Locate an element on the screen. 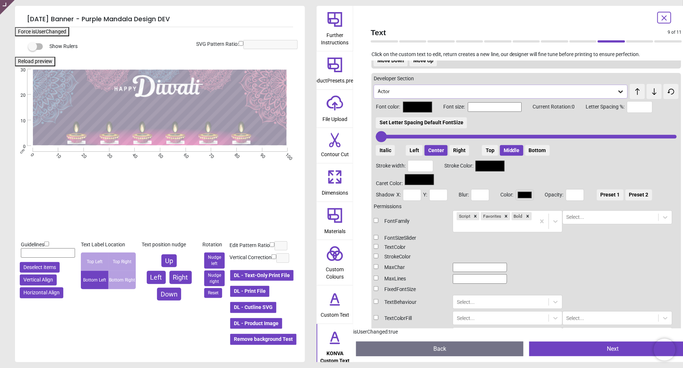 This screenshot has height=368, width=683. button: Down is located at coordinates (169, 294).